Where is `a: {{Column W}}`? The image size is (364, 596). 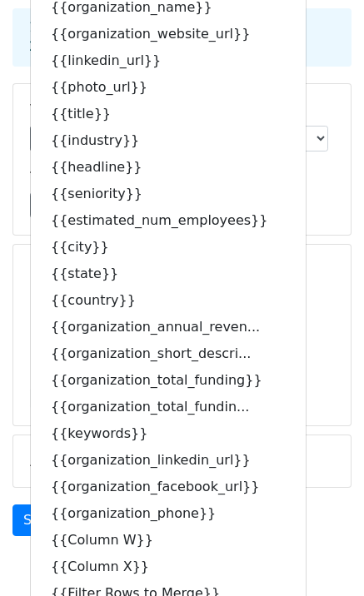 a: {{Column W}} is located at coordinates (168, 540).